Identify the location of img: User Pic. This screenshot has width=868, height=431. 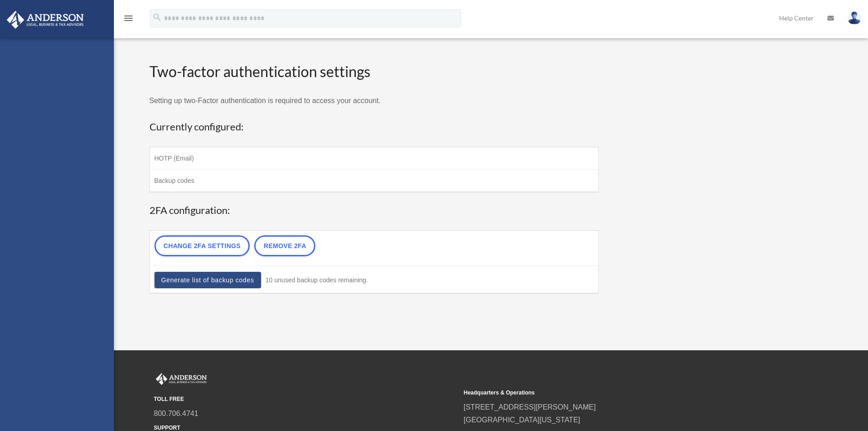
(855, 18).